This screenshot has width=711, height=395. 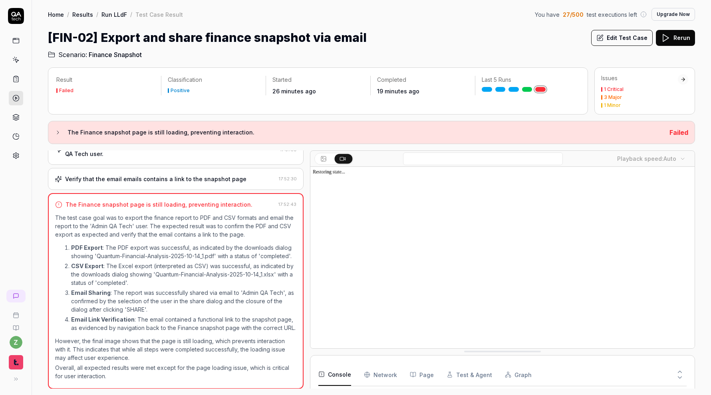 What do you see at coordinates (640, 78) in the screenshot?
I see `div: Issues` at bounding box center [640, 78].